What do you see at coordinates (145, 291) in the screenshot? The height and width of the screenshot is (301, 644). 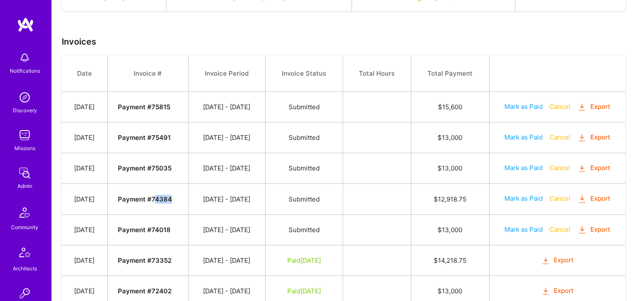 I see `strong: Payment # 72402` at bounding box center [145, 291].